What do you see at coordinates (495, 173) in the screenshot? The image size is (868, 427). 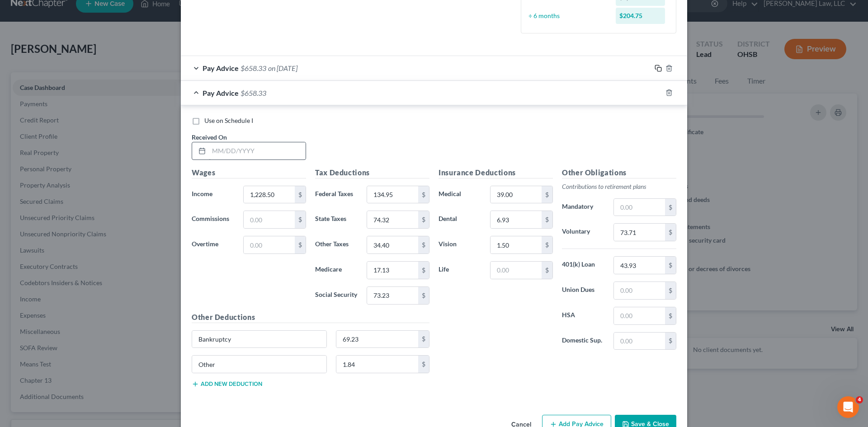 I see `h5: Insurance Deductions` at bounding box center [495, 173].